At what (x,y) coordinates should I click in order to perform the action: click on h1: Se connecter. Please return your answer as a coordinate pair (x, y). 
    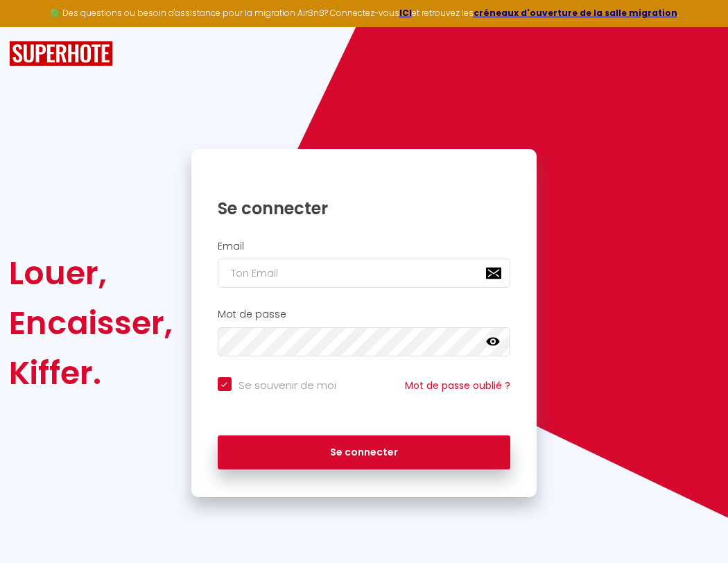
    Looking at the image, I should click on (364, 208).